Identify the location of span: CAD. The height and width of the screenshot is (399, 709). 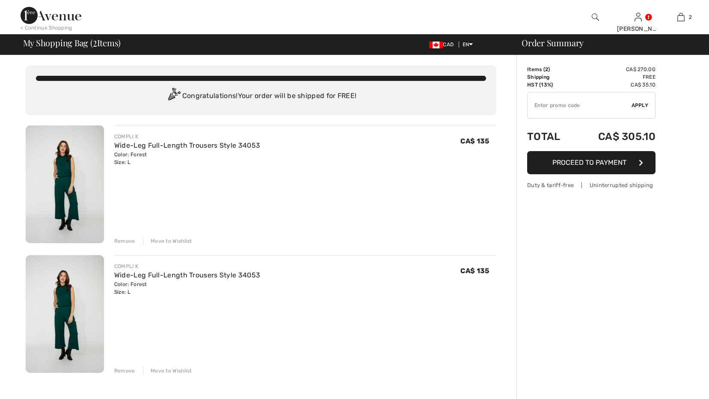
(443, 44).